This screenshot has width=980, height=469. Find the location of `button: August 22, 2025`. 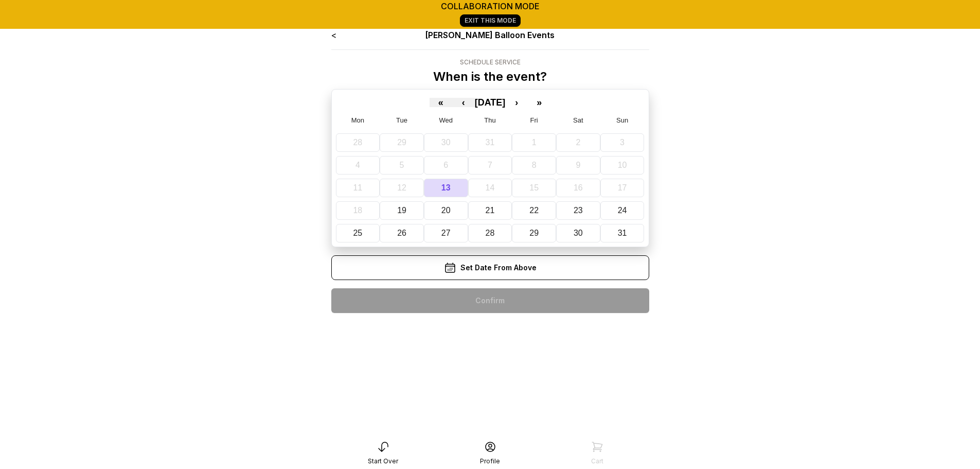

button: August 22, 2025 is located at coordinates (534, 210).